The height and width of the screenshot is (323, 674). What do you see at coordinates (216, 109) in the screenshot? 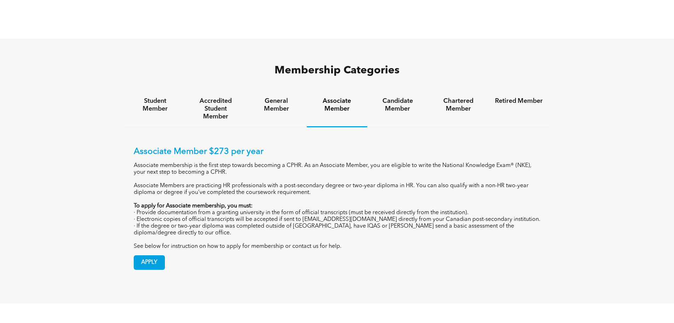
I see `h4: Accredited Student Member` at bounding box center [216, 109].